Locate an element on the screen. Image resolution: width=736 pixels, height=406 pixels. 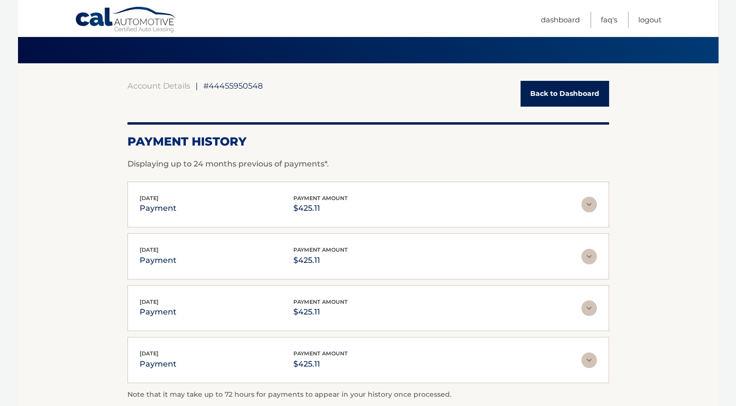
a: Account Details is located at coordinates (159, 86).